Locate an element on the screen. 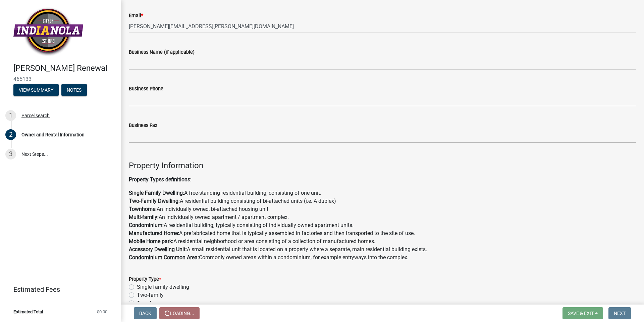 Image resolution: width=644 pixels, height=322 pixels. div: 2 is located at coordinates (11, 135).